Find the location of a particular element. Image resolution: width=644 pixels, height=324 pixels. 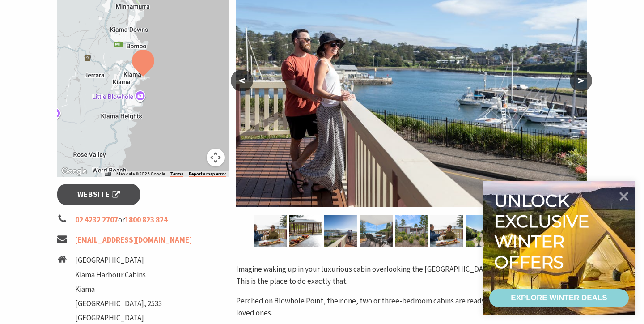

a: EXPLORE WINTER DEALS is located at coordinates (559, 298).